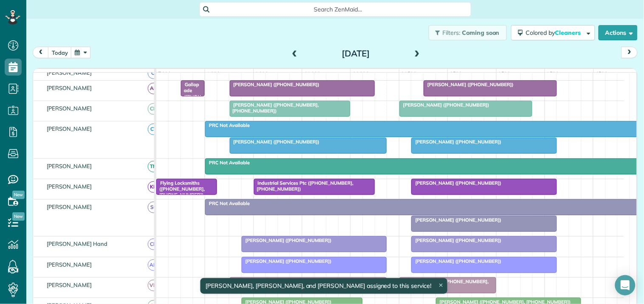 This screenshot has width=644, height=304. What do you see at coordinates (601, 74) in the screenshot?
I see `span: 4pm` at bounding box center [601, 74].